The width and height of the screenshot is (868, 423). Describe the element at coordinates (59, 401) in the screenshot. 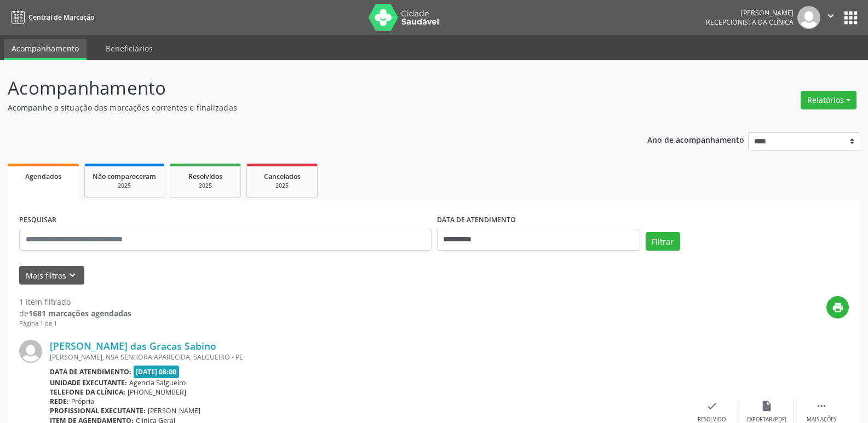

I see `b: Rede:` at that location.